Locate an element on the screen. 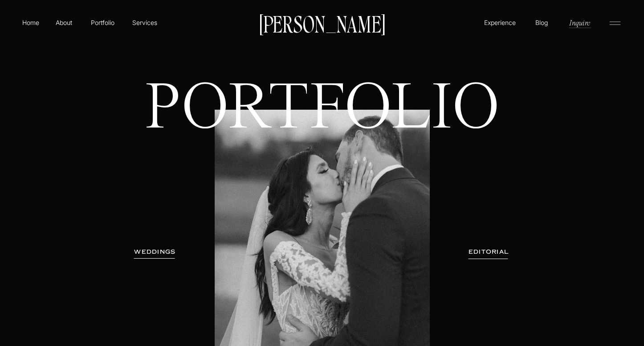 Image resolution: width=644 pixels, height=346 pixels. h3: WEDDINGS is located at coordinates (155, 252).